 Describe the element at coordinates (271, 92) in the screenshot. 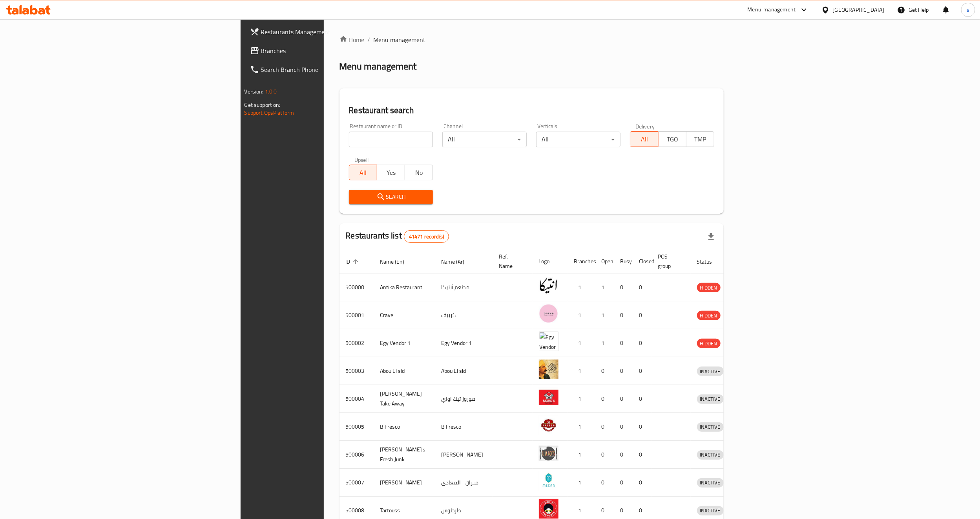

I see `span: 1.0.0` at that location.